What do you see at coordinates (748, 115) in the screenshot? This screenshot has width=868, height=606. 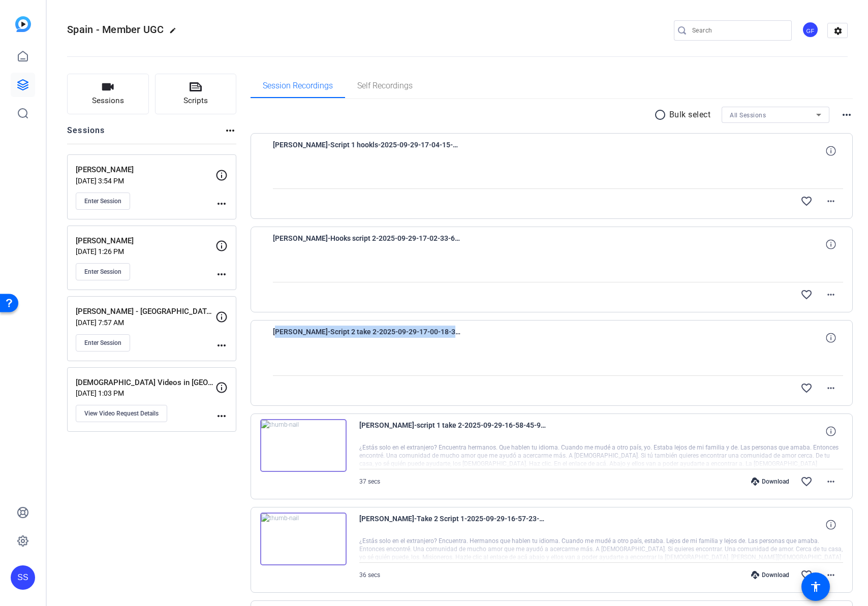 I see `span: All Sessions` at bounding box center [748, 115].